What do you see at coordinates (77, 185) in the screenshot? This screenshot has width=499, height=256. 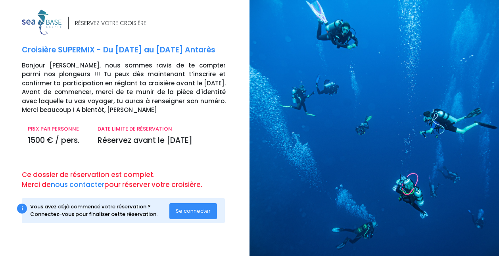 I see `a: nous contacter` at bounding box center [77, 185].